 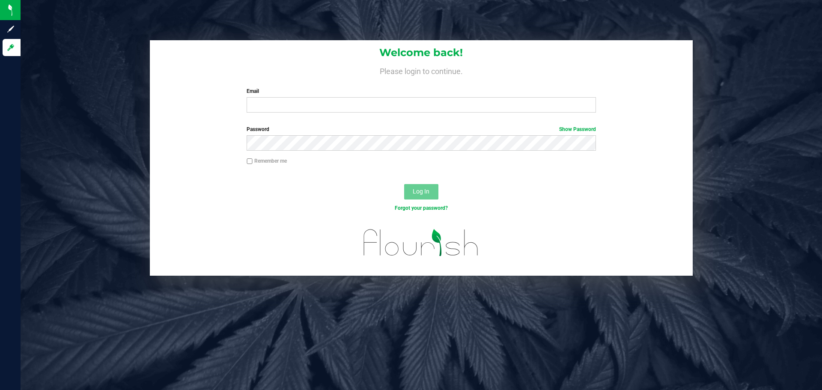 I want to click on span: Log In, so click(x=421, y=191).